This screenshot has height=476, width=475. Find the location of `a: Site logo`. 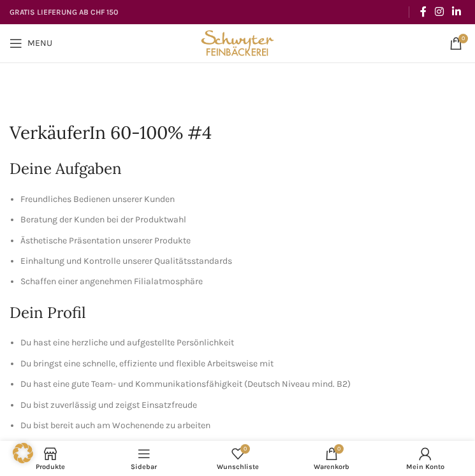

a: Site logo is located at coordinates (237, 42).